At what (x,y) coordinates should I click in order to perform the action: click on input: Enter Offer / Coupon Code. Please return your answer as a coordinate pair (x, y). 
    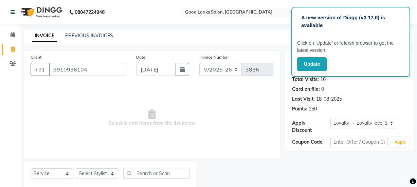
    Looking at the image, I should click on (359, 142).